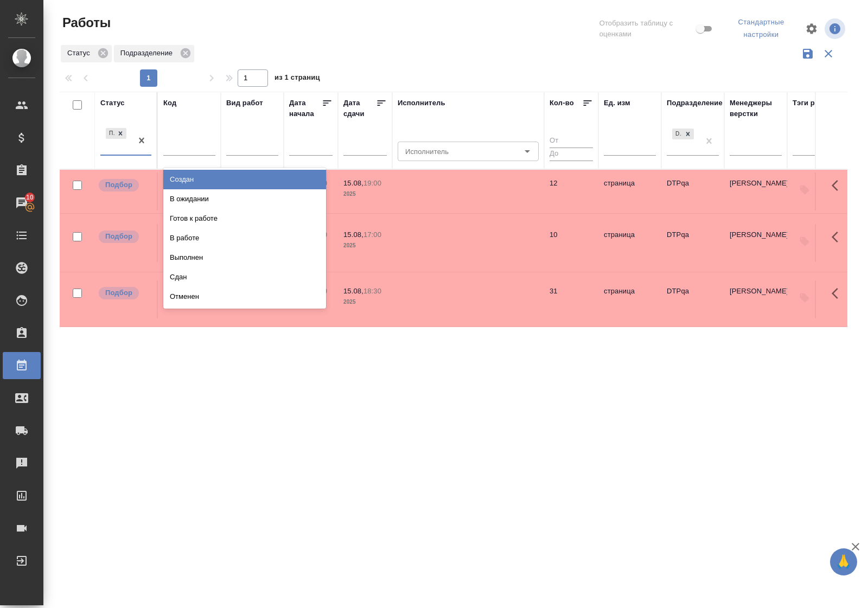 The image size is (868, 608). What do you see at coordinates (527, 151) in the screenshot?
I see `button: Open` at bounding box center [527, 151].